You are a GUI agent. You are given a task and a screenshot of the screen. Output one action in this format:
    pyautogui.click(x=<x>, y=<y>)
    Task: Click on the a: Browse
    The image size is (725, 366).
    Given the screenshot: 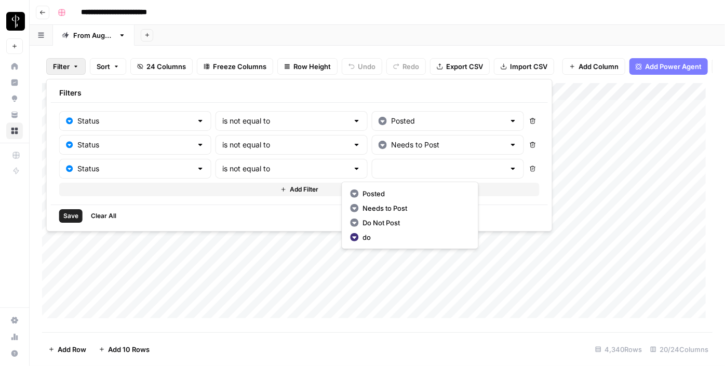 What is the action you would take?
    pyautogui.click(x=15, y=131)
    